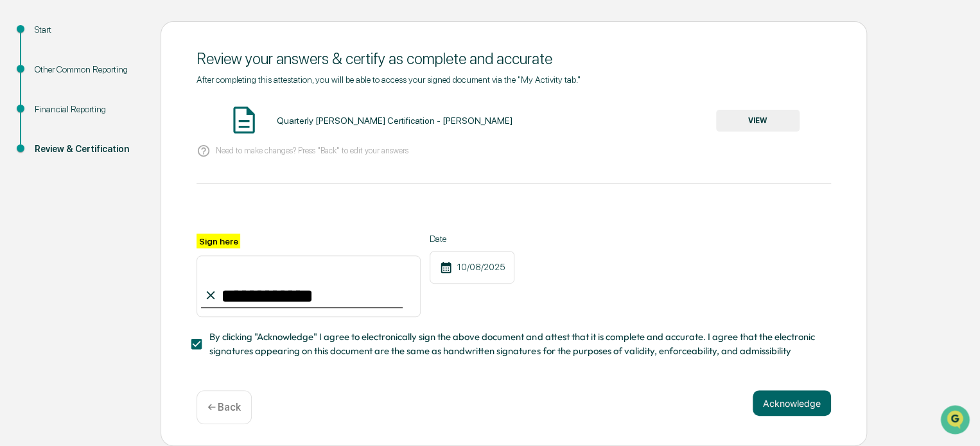 Image resolution: width=980 pixels, height=446 pixels. Describe the element at coordinates (16, 16) in the screenshot. I see `img: f2157a4c-a0d3-4daa-907e-bb6f0de503a5-1751232295721` at that location.